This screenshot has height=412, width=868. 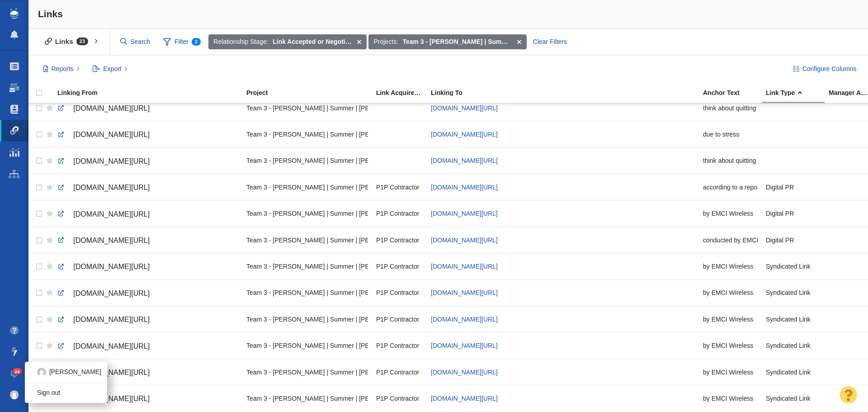 I want to click on td: Digital PR, so click(x=793, y=213).